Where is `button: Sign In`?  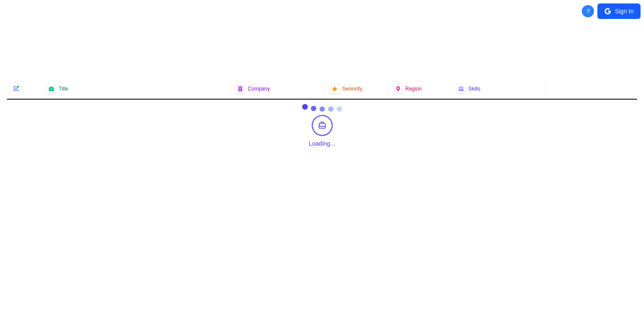
button: Sign In is located at coordinates (619, 11).